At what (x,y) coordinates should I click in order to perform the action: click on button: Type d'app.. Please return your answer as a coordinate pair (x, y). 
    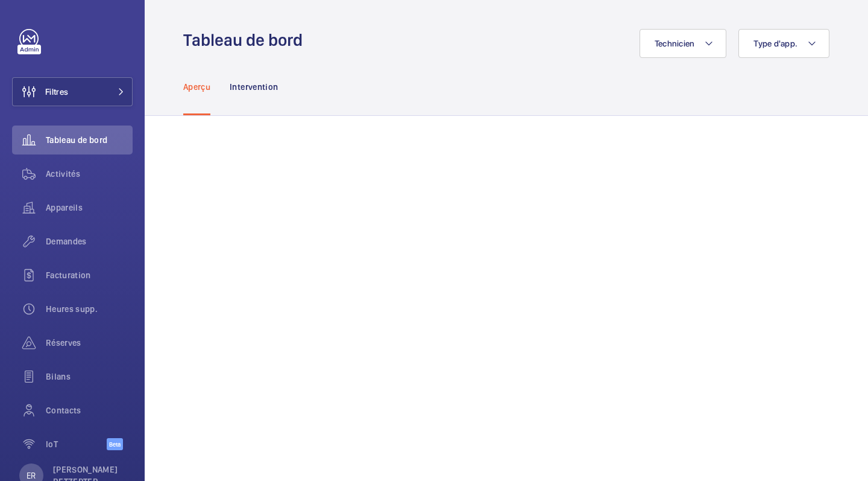
    Looking at the image, I should click on (784, 43).